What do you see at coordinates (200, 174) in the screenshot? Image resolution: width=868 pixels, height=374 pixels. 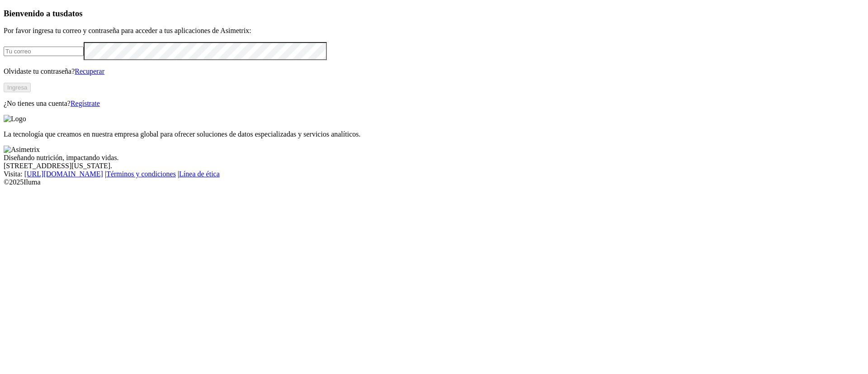 I see `a: Línea de ética` at bounding box center [200, 174].